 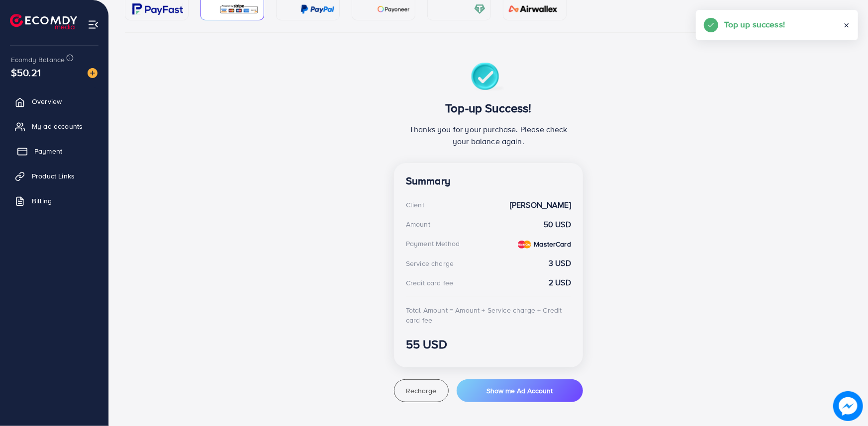 I want to click on button: Recharge, so click(x=421, y=390).